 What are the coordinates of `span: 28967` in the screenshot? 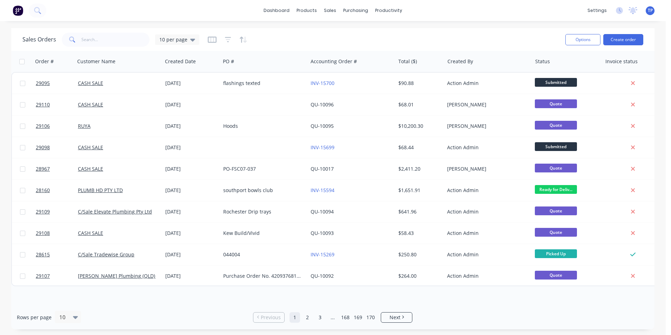 It's located at (43, 169).